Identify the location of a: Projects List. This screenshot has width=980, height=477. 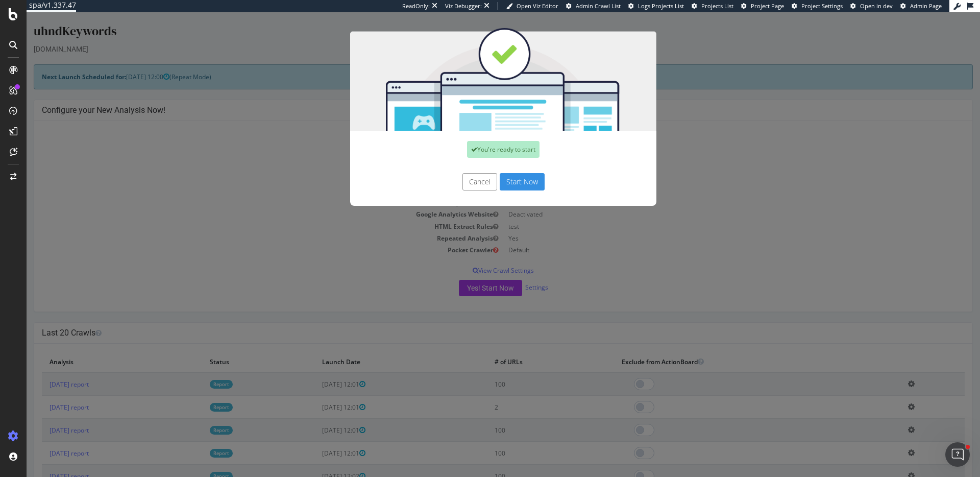
(712, 6).